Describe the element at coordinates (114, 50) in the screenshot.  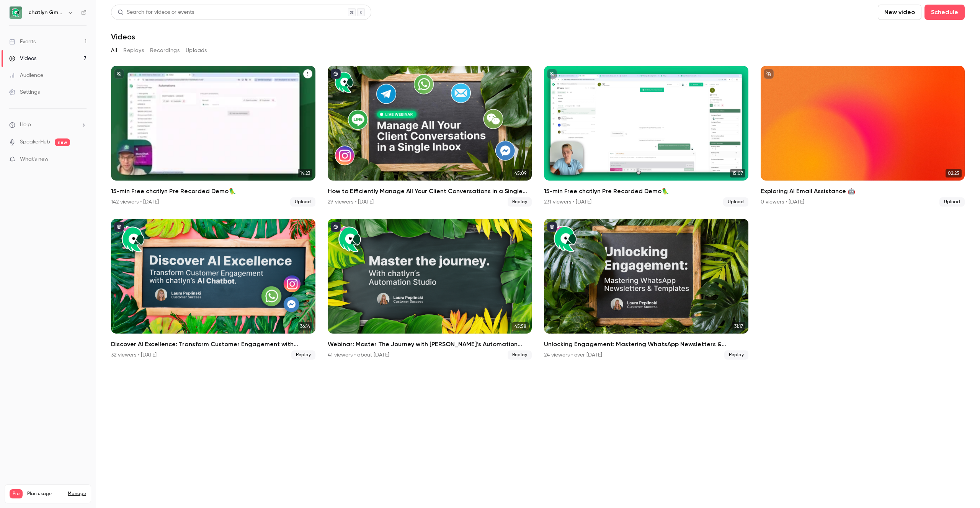
I see `button: All` at that location.